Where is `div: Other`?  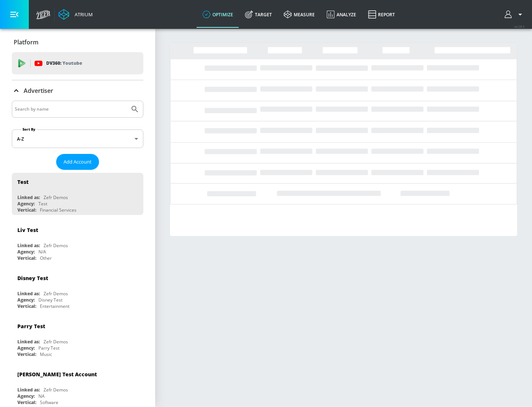 div: Other is located at coordinates (46, 258).